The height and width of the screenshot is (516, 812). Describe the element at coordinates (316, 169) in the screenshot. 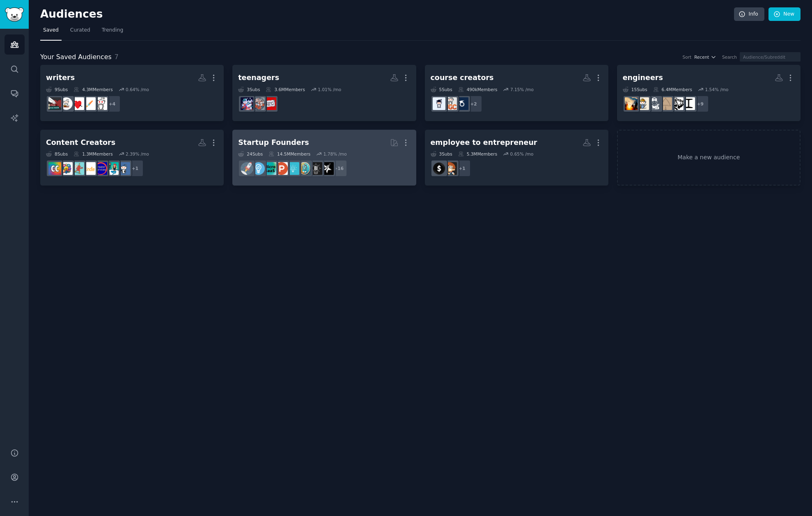

I see `img: Business_Ideas` at that location.